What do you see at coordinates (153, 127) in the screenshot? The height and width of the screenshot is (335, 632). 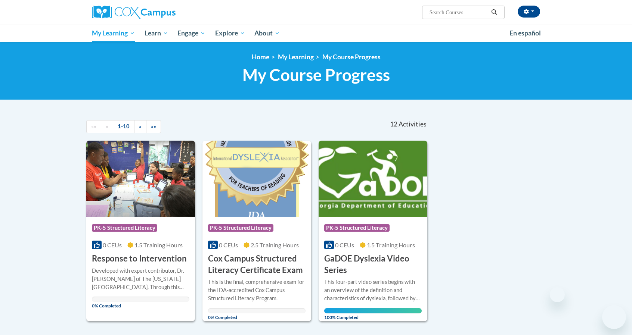 I see `a: End` at bounding box center [153, 127].